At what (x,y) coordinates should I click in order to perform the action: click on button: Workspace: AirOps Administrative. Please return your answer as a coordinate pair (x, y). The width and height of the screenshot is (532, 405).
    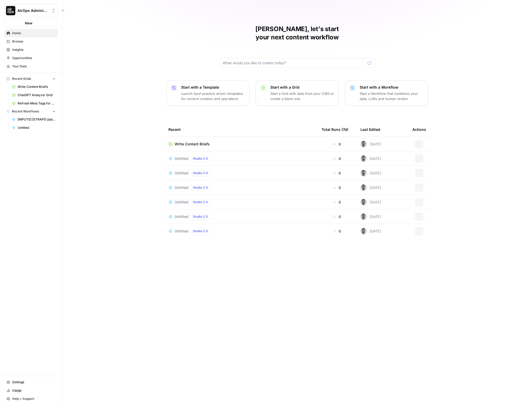
    Looking at the image, I should click on (31, 11).